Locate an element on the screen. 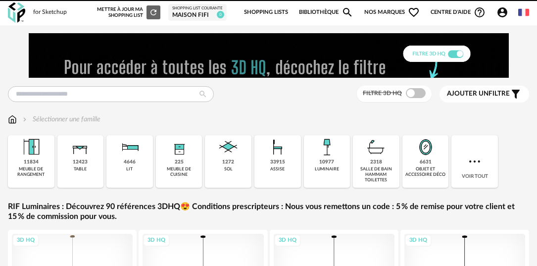  a: BibliothèqueMagnify icon is located at coordinates (326, 12).